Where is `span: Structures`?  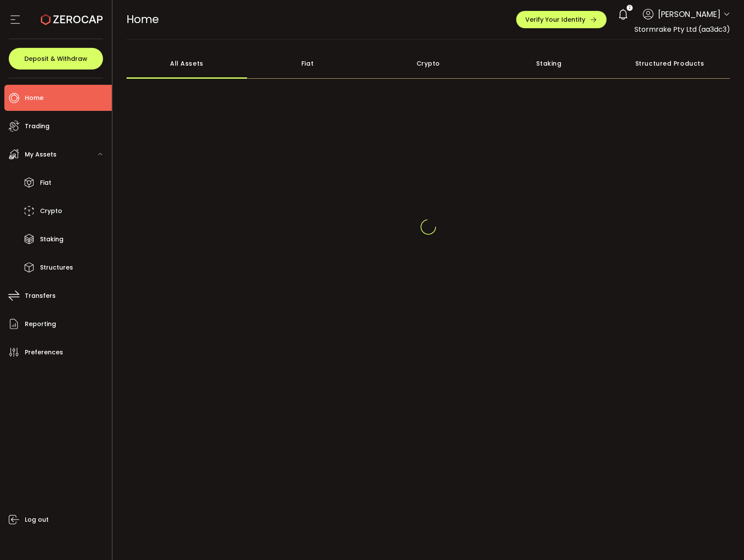
span: Structures is located at coordinates (57, 267).